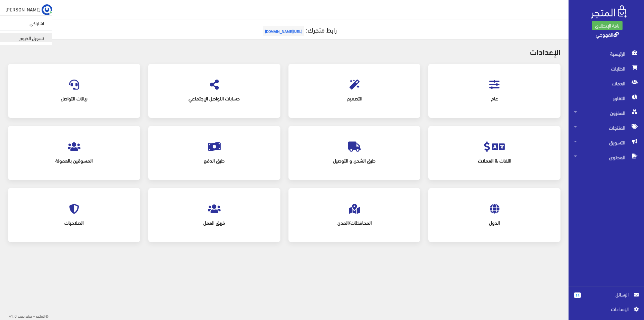  I want to click on span: التصميم, so click(354, 99).